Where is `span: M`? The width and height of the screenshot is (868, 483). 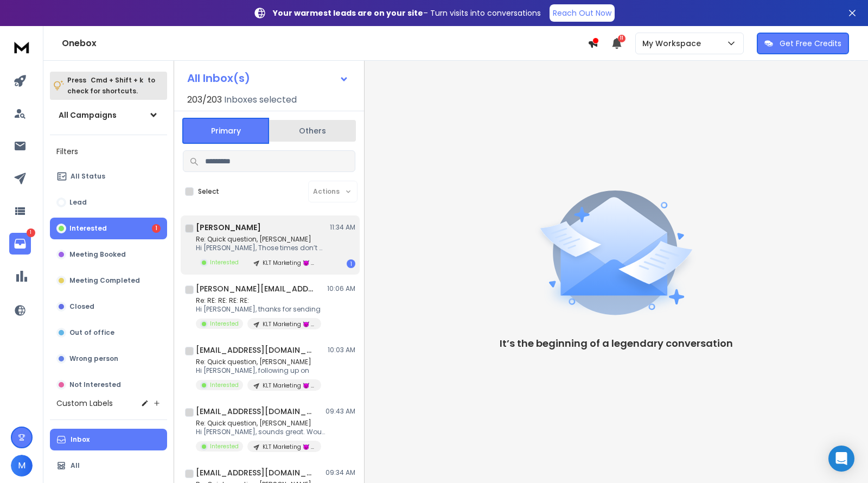
span: M is located at coordinates (22, 465).